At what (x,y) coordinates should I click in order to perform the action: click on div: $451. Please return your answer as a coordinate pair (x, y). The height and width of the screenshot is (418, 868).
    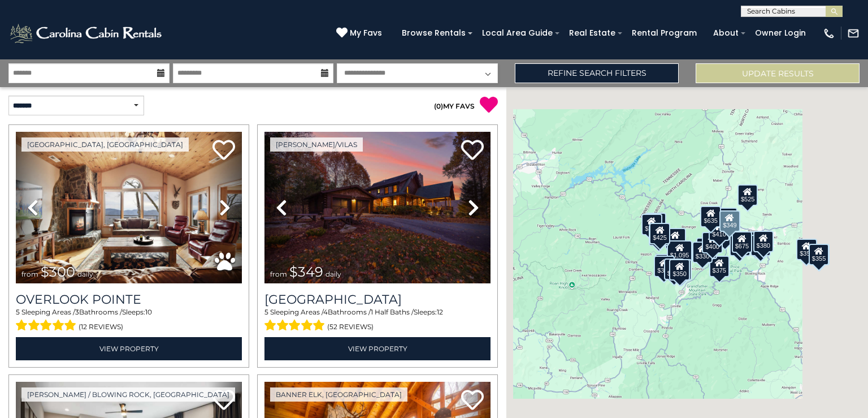
    Looking at the image, I should click on (725, 233).